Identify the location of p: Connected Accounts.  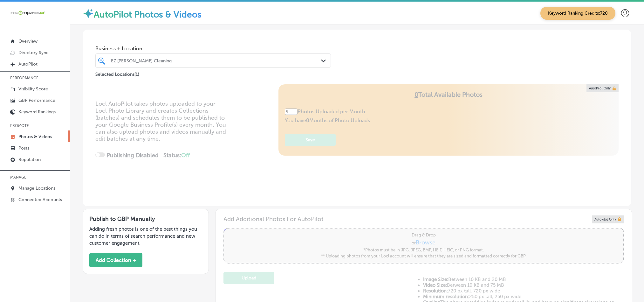
(40, 200).